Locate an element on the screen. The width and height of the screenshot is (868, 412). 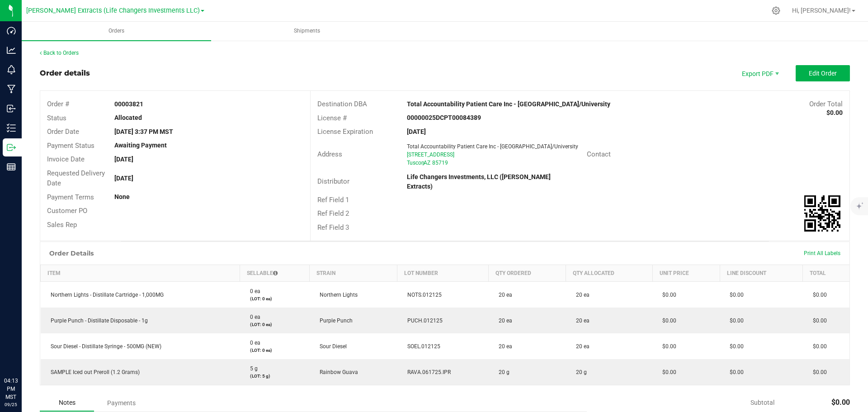
strong: 00000025DCPT00084389 is located at coordinates (444, 117).